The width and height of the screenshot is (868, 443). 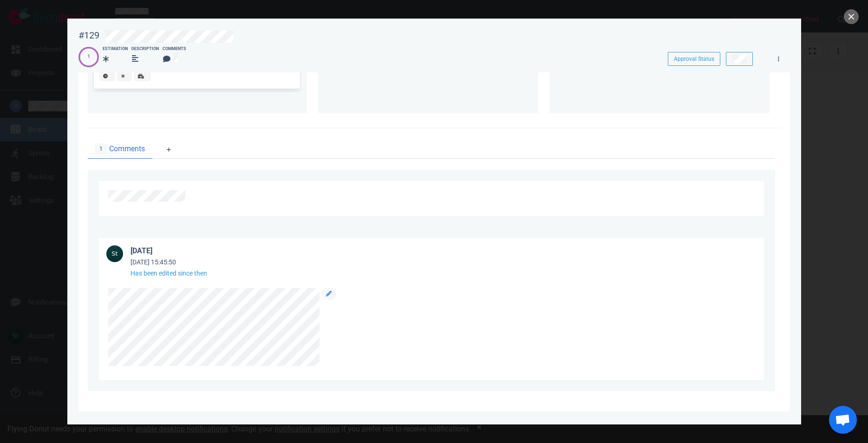 What do you see at coordinates (115, 49) in the screenshot?
I see `div: Estimation` at bounding box center [115, 49].